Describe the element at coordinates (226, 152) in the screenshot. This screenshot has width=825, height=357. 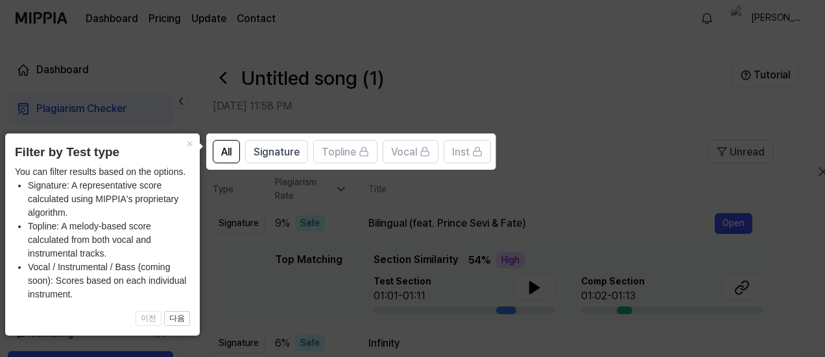
I see `span: All` at that location.